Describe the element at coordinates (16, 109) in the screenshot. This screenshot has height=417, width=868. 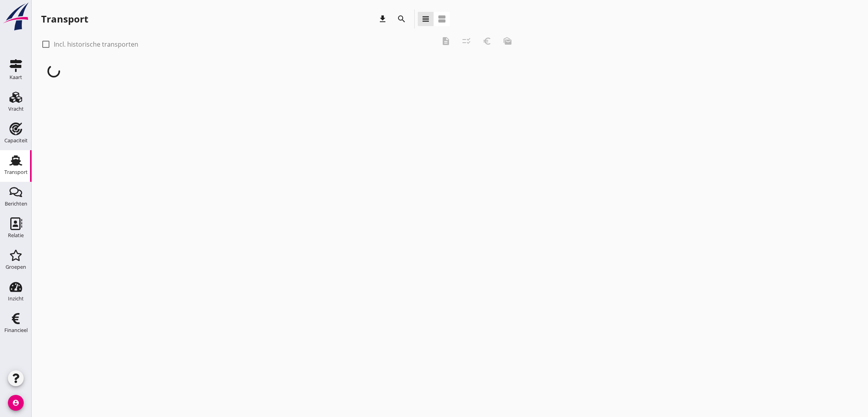
I see `div: Vracht` at that location.